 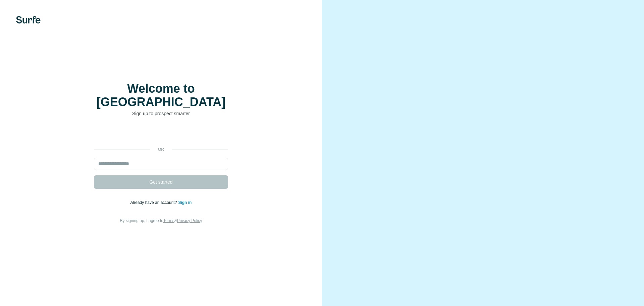 I want to click on img: Surfe's logo, so click(x=28, y=20).